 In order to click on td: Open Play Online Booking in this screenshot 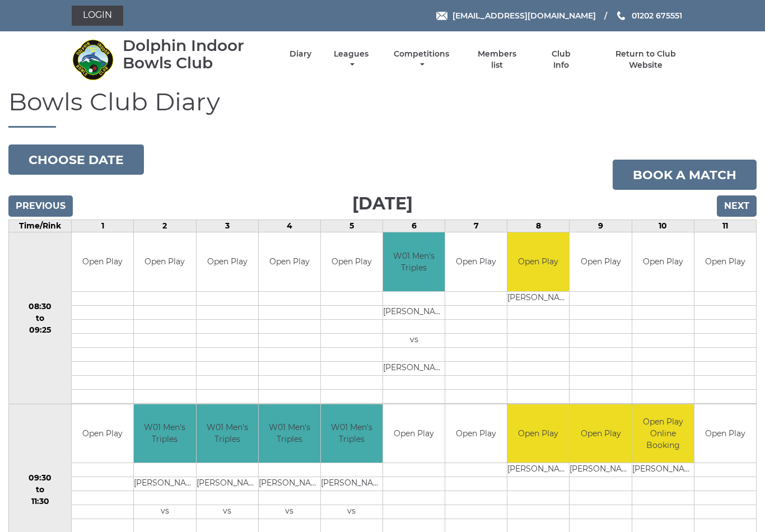, I will do `click(664, 434)`.